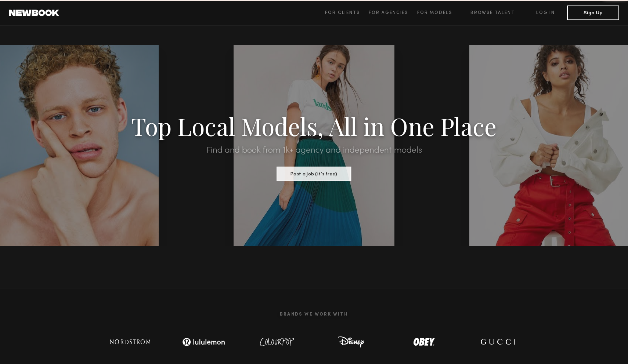 This screenshot has height=364, width=628. I want to click on button: Post a Job (it’s free), so click(314, 174).